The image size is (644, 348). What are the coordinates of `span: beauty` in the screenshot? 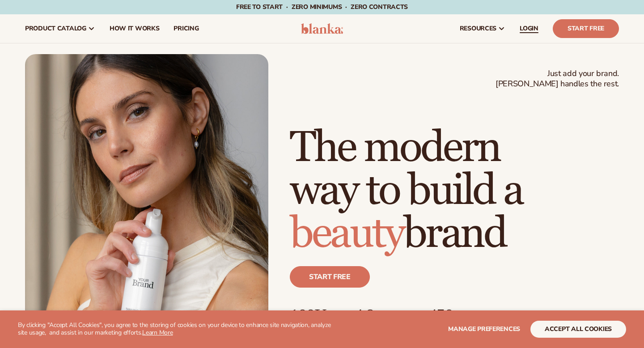 It's located at (347, 234).